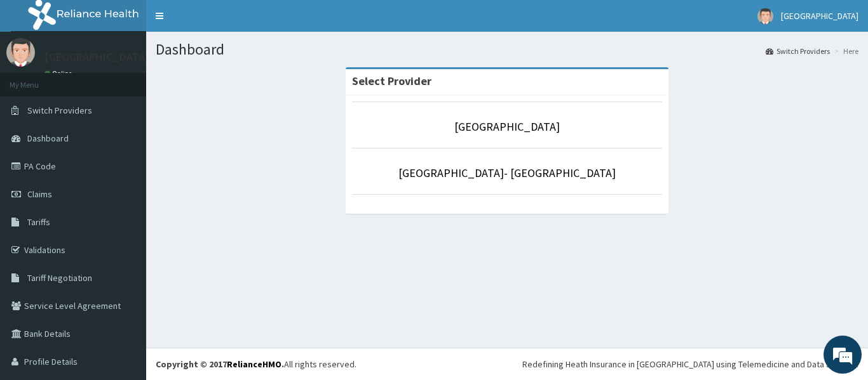  I want to click on span: Claims, so click(40, 194).